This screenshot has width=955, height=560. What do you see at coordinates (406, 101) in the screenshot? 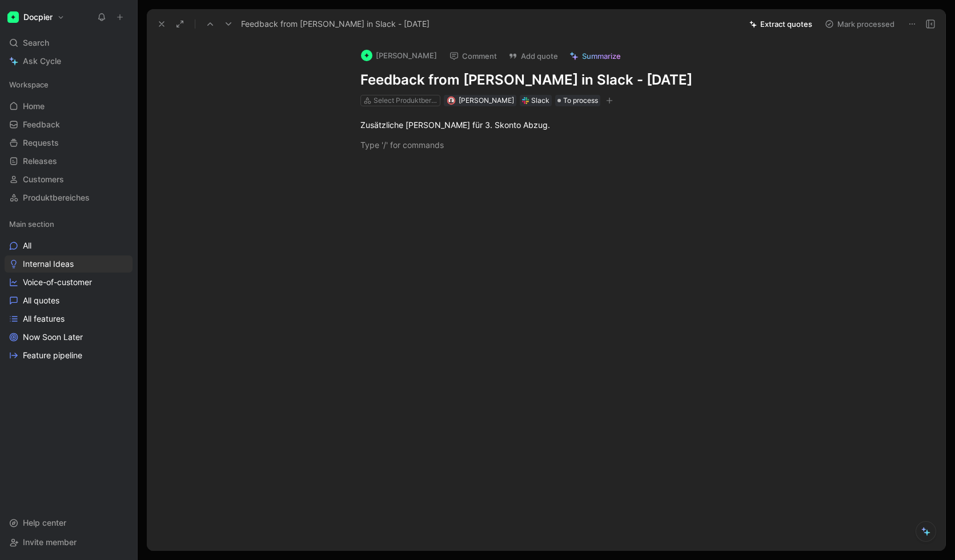
I see `div: Select Produktbereiches` at bounding box center [406, 101].